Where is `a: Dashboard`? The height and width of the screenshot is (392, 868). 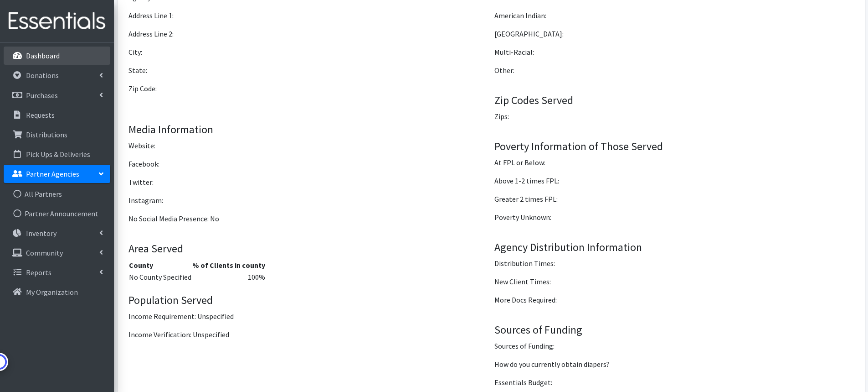
a: Dashboard is located at coordinates (57, 56).